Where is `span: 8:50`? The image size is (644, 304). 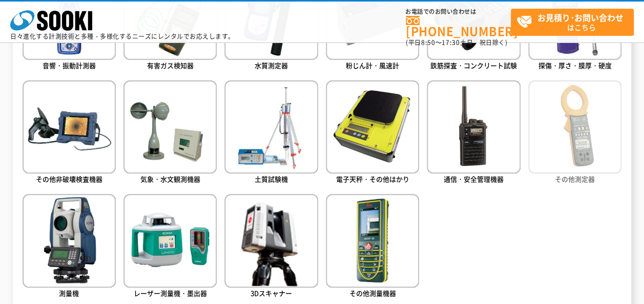
span: 8:50 is located at coordinates (428, 42).